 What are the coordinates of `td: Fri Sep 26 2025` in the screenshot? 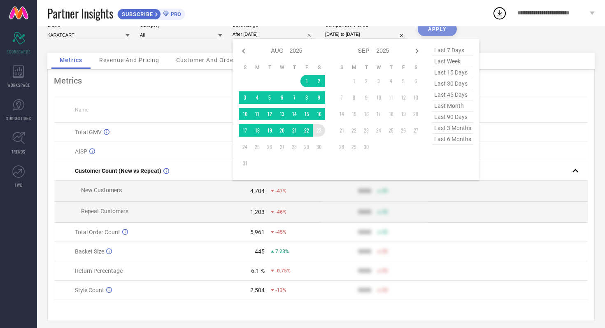 It's located at (403, 130).